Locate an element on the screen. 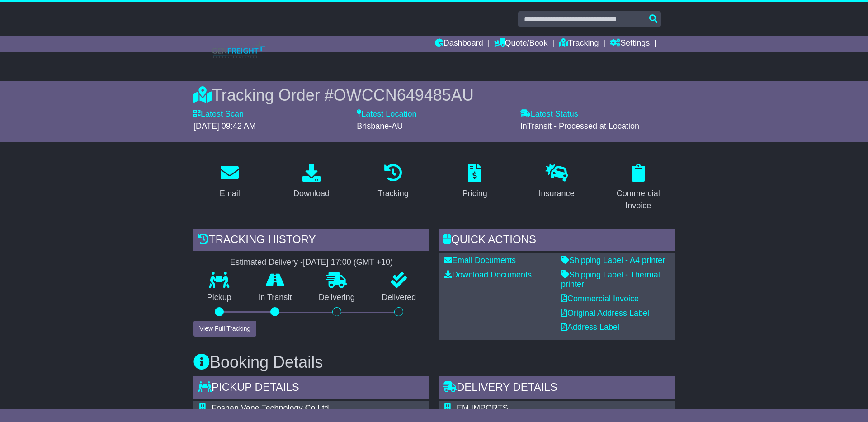 This screenshot has height=422, width=868. a: Quote/Book is located at coordinates (521, 43).